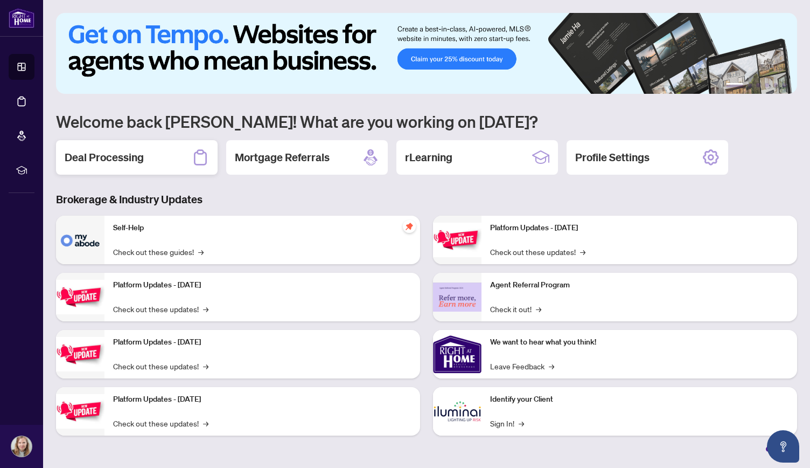  What do you see at coordinates (458, 239) in the screenshot?
I see `img: Platform Updates - June 23, 2025` at bounding box center [458, 239].